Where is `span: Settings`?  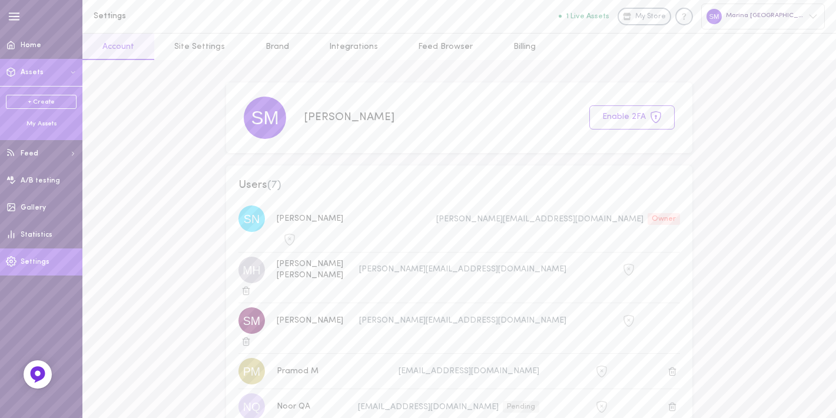
span: Settings is located at coordinates (35, 262).